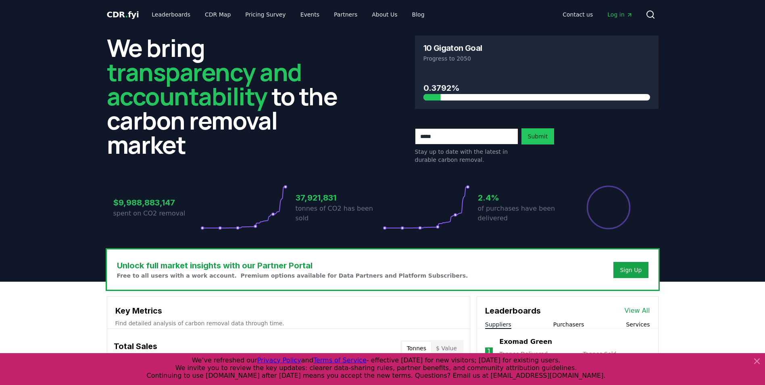  Describe the element at coordinates (157, 202) in the screenshot. I see `h3: $9,988,883,147` at that location.